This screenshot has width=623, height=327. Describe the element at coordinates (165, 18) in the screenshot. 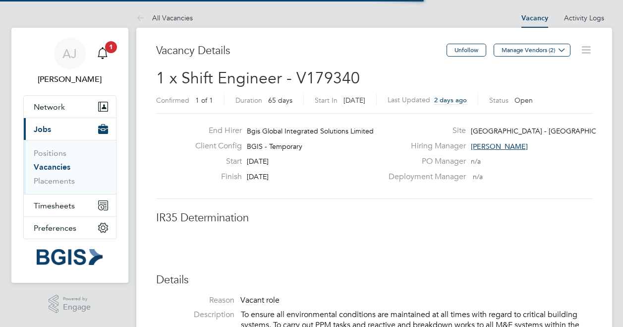

I see `a: All Vacancies` at that location.